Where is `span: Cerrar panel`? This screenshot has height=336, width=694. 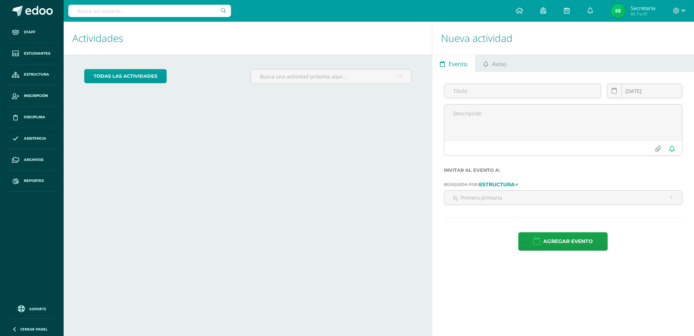
span: Cerrar panel is located at coordinates (34, 329).